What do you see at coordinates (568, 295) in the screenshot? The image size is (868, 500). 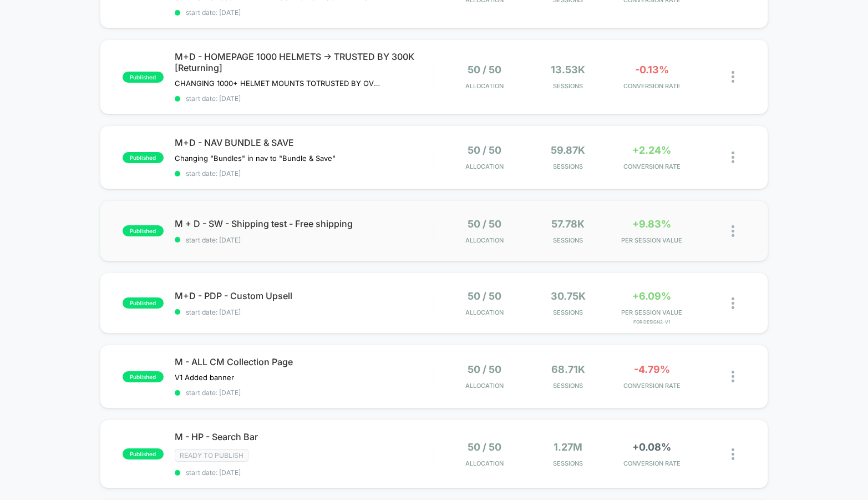 I see `span: 30.75k` at bounding box center [568, 295].